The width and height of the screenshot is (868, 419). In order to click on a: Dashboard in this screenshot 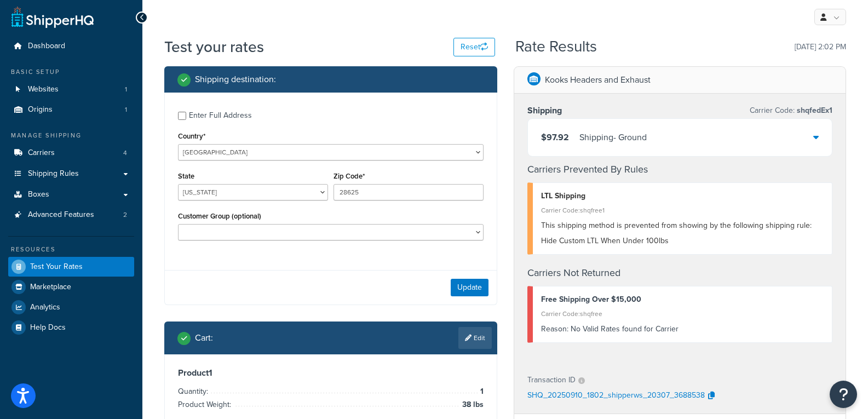, I will do `click(71, 46)`.